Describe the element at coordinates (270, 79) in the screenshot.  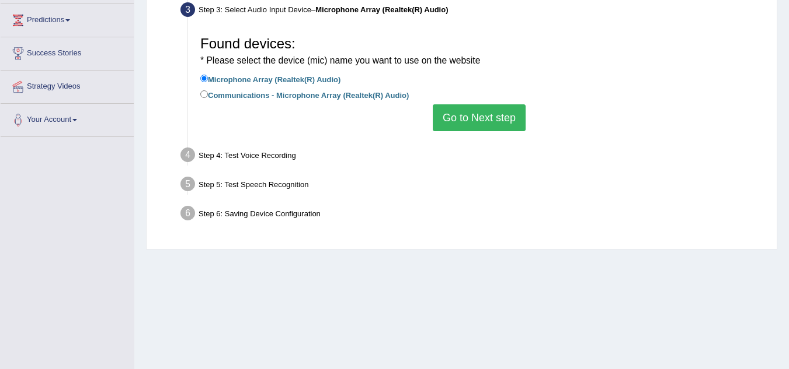
I see `label: Microphone Array (Realtek(R) Audio)` at that location.